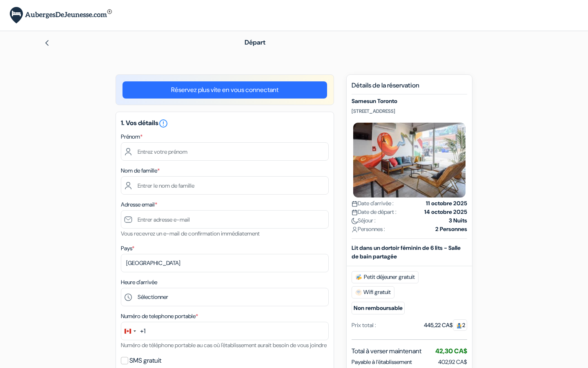 The height and width of the screenshot is (368, 588). I want to click on label: Heure d'arrivée, so click(139, 282).